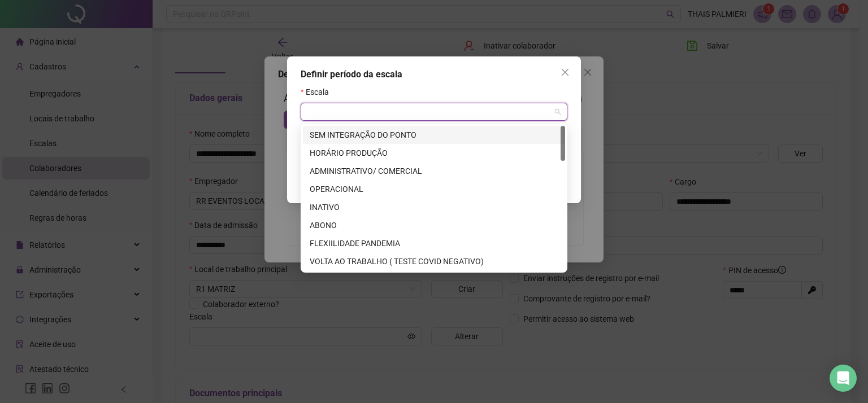 Image resolution: width=868 pixels, height=403 pixels. Describe the element at coordinates (843, 379) in the screenshot. I see `div: Open Intercom Messenger` at that location.